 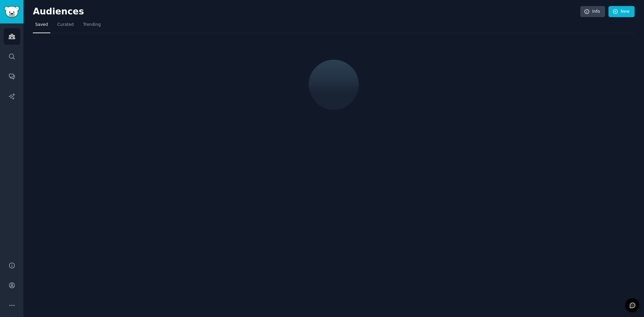 I want to click on a: Curated, so click(x=66, y=26).